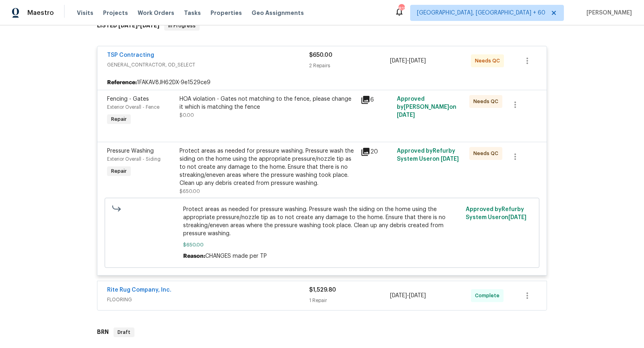 The width and height of the screenshot is (644, 348). Describe the element at coordinates (128, 26) in the screenshot. I see `h6: LISTED` at that location.